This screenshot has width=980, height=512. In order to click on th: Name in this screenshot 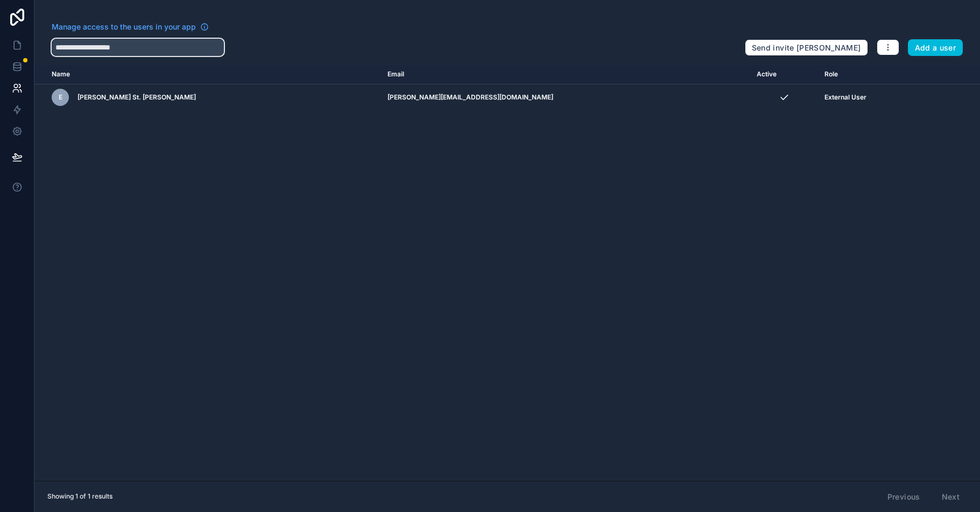, I will do `click(208, 74)`.